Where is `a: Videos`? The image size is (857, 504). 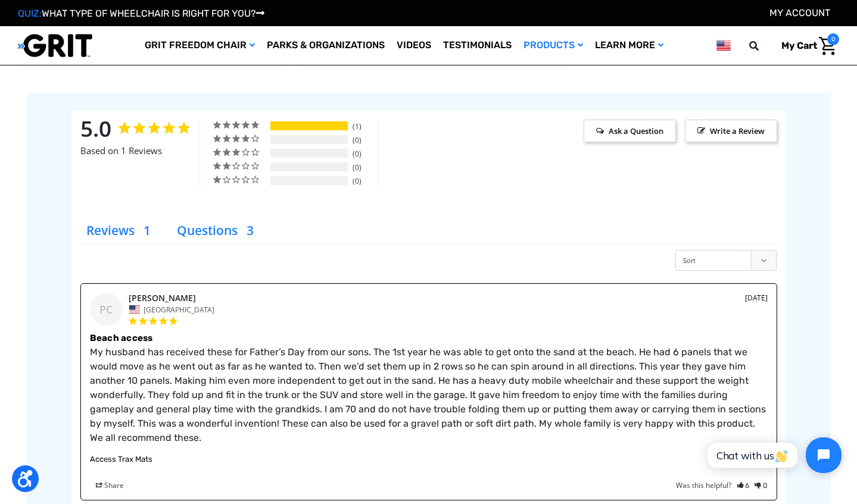
a: Videos is located at coordinates (413, 45).